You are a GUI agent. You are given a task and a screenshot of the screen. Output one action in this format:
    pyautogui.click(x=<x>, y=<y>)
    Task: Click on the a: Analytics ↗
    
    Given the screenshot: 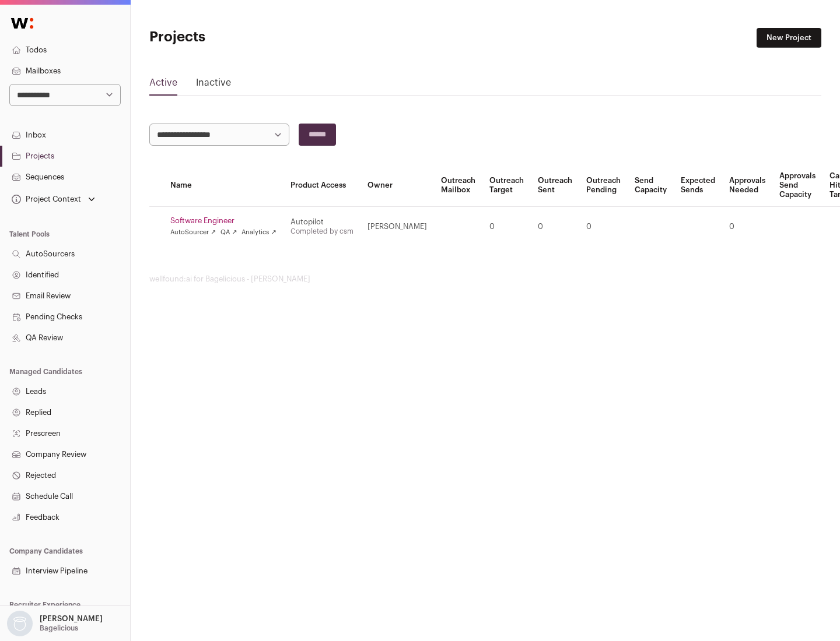 What is the action you would take?
    pyautogui.click(x=258, y=233)
    